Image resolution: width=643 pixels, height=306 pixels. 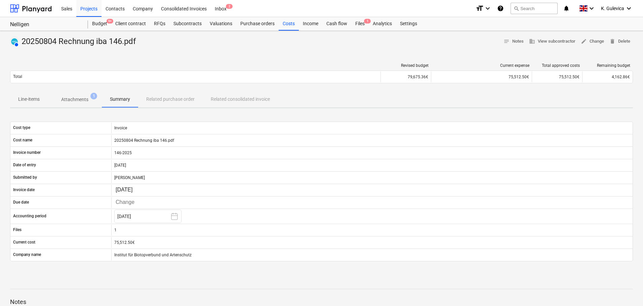 I want to click on a: Analytics, so click(x=382, y=24).